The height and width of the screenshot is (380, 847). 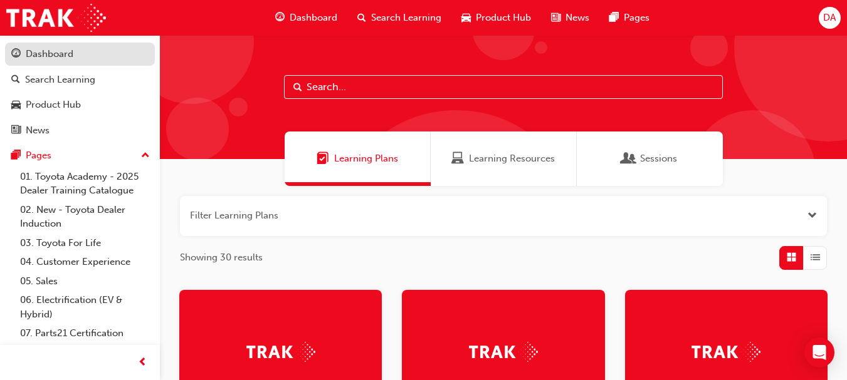 I want to click on input: Search..., so click(x=503, y=87).